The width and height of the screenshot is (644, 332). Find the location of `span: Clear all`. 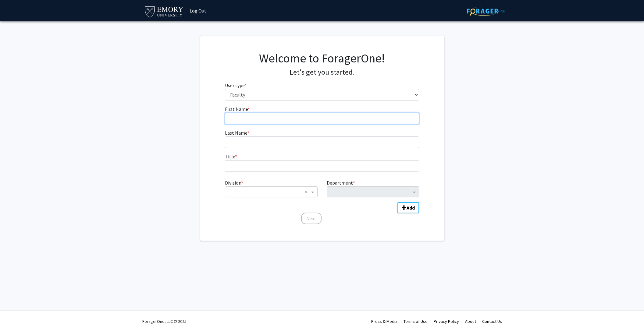

span: Clear all is located at coordinates (307, 192).